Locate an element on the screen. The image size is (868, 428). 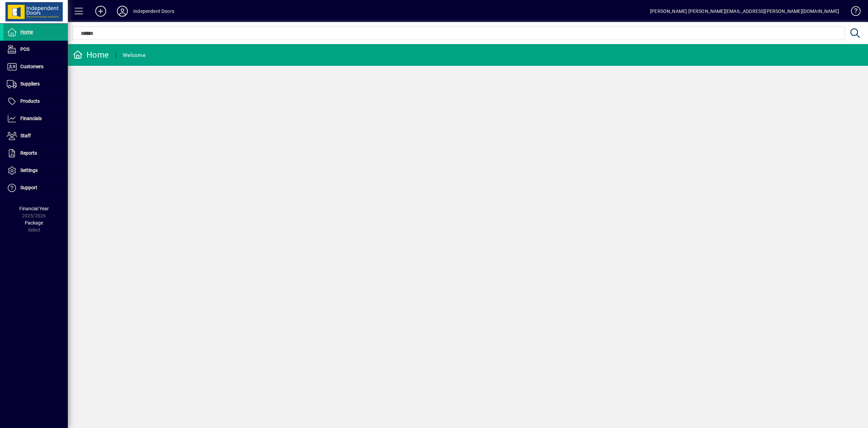
a: Financials is located at coordinates (36, 119).